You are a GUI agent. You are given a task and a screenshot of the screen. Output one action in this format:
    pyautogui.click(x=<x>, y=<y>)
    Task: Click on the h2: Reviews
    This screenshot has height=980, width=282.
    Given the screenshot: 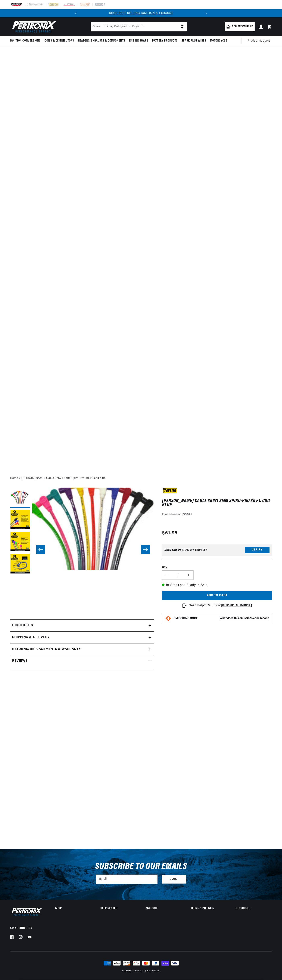 What is the action you would take?
    pyautogui.click(x=20, y=661)
    